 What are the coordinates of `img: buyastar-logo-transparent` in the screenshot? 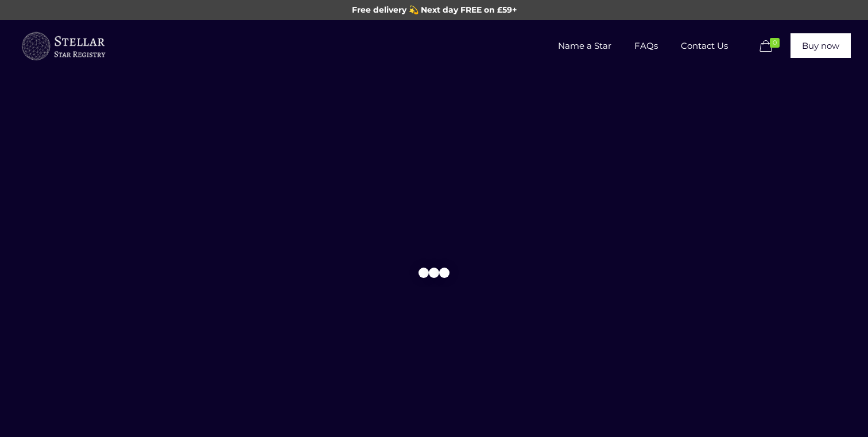 It's located at (63, 46).